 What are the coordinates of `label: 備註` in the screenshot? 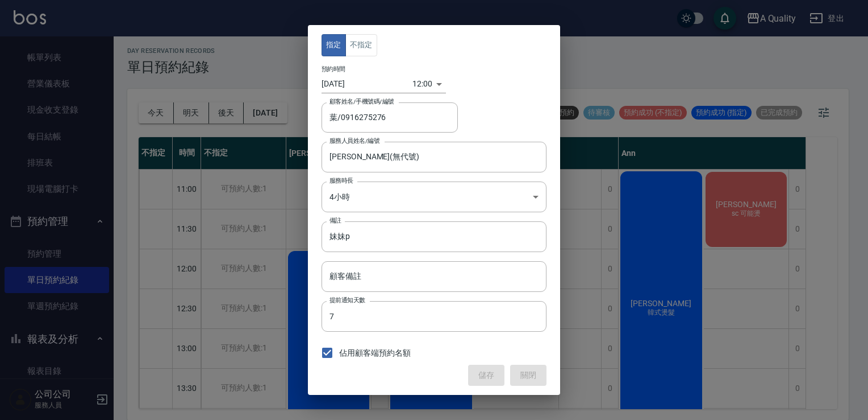 It's located at (335, 220).